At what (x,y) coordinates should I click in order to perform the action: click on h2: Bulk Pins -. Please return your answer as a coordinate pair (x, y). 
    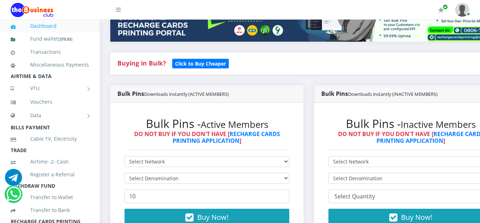
    Looking at the image, I should click on (207, 123).